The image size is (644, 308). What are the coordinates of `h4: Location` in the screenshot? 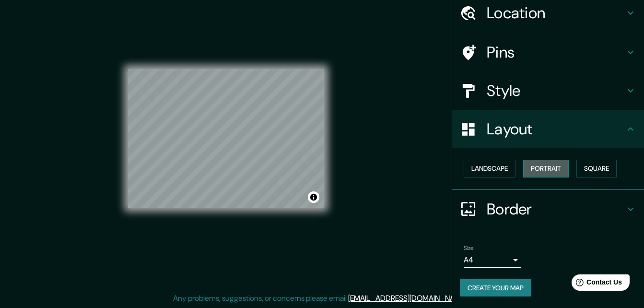 It's located at (556, 13).